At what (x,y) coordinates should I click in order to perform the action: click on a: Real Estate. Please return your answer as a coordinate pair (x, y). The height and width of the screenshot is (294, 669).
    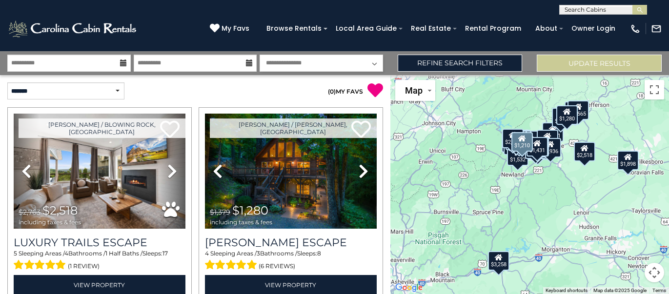
    Looking at the image, I should click on (431, 28).